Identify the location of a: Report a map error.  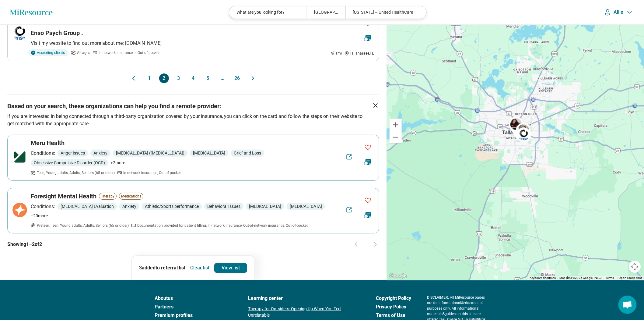
(630, 277).